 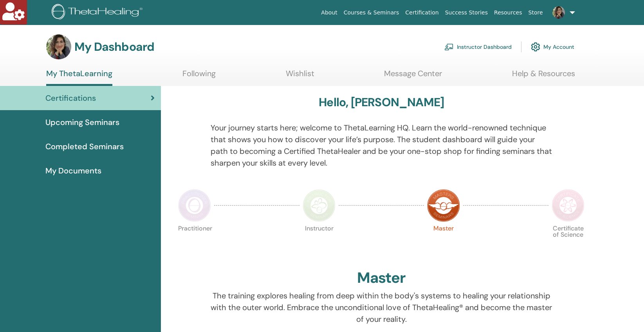 What do you see at coordinates (98, 13) in the screenshot?
I see `img: logo.png` at bounding box center [98, 13].